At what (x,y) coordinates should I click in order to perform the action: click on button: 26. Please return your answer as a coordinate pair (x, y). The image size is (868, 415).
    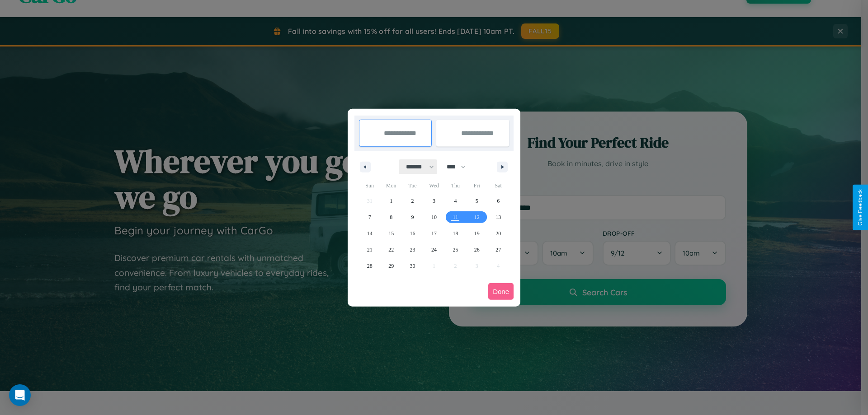
    Looking at the image, I should click on (477, 249).